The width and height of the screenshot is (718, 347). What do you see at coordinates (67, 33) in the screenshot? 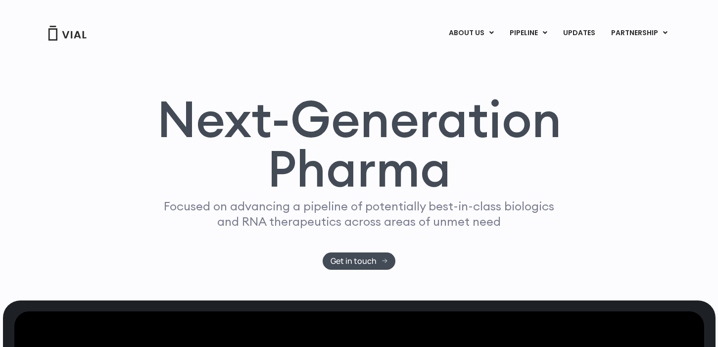
I see `img: Vial Logo` at bounding box center [67, 33].